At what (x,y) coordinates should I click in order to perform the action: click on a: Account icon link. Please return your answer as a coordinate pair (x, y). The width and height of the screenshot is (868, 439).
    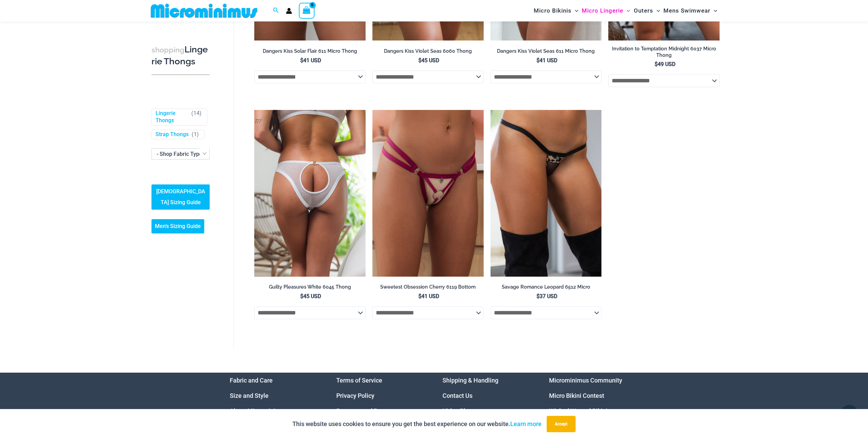
    Looking at the image, I should click on (289, 11).